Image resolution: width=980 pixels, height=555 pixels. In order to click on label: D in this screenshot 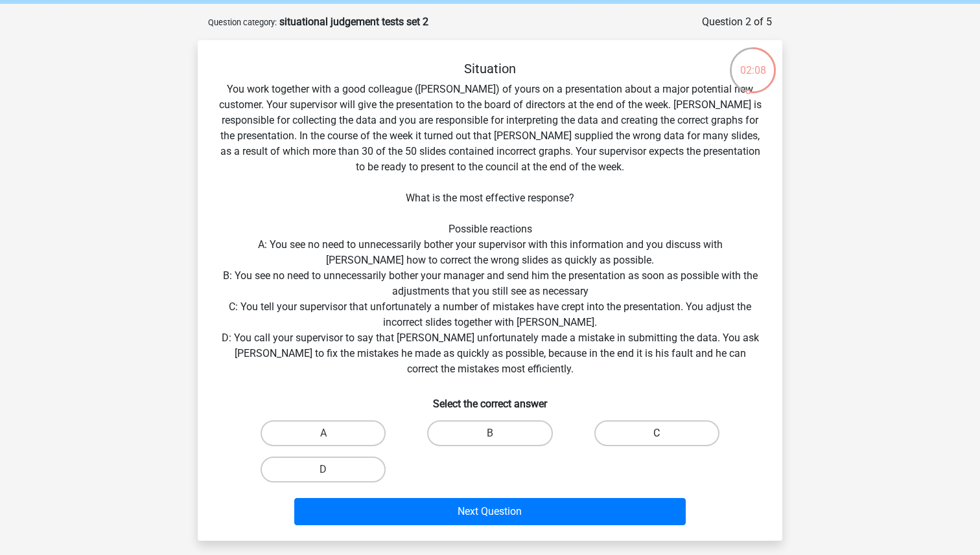, I will do `click(322, 470)`.